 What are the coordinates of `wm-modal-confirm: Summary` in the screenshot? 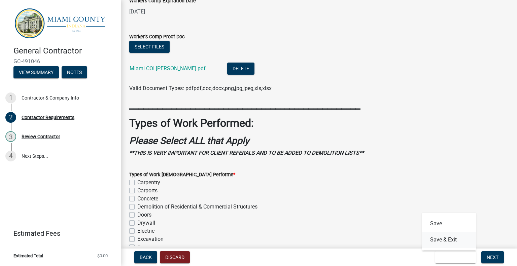 It's located at (36, 73).